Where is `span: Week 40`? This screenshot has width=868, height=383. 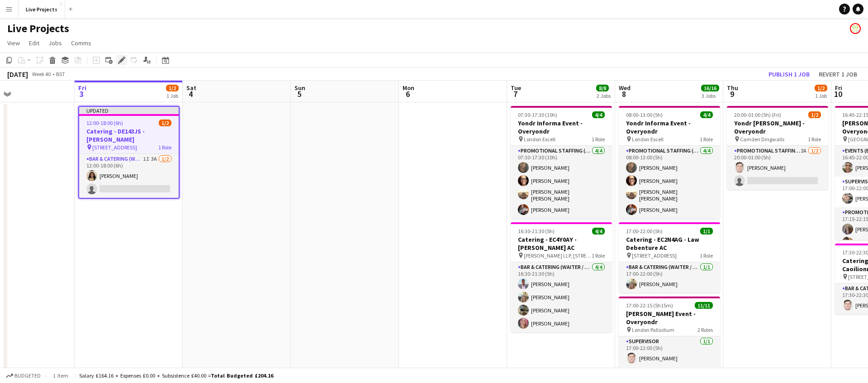
span: Week 40 is located at coordinates (41, 74).